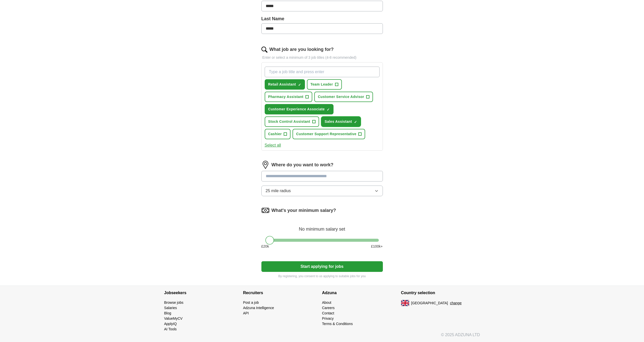 The width and height of the screenshot is (644, 342). I want to click on label: What's your minimum salary?, so click(304, 210).